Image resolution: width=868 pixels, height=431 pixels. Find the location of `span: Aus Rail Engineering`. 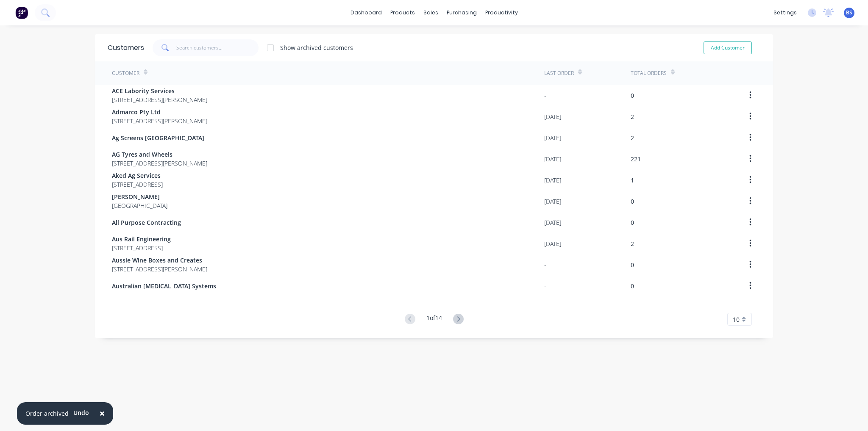

span: Aus Rail Engineering is located at coordinates (141, 239).